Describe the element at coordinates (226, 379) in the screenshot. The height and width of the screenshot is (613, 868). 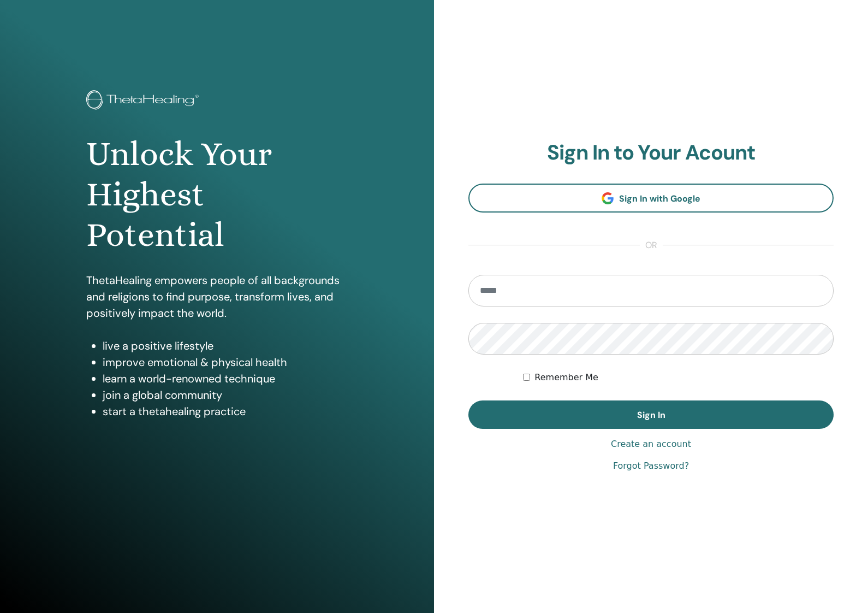
I see `li: learn a world-renowned technique` at that location.